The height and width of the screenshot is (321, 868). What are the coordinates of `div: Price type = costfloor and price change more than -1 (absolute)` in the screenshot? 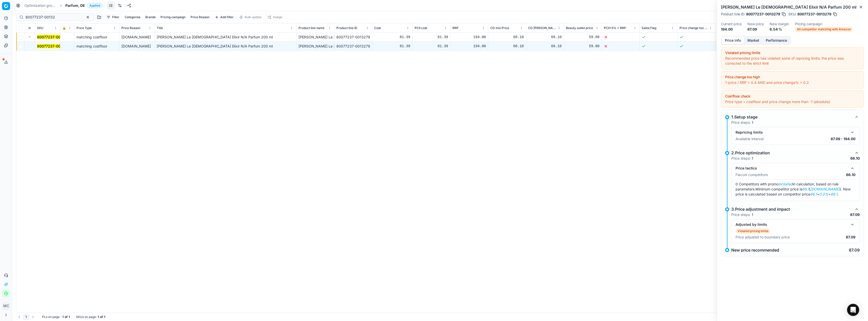 It's located at (792, 102).